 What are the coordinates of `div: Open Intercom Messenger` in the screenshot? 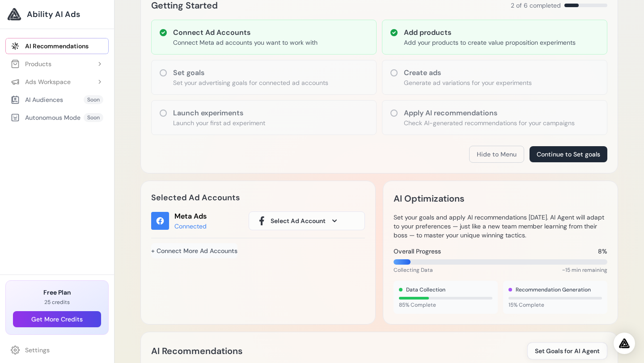 It's located at (624, 343).